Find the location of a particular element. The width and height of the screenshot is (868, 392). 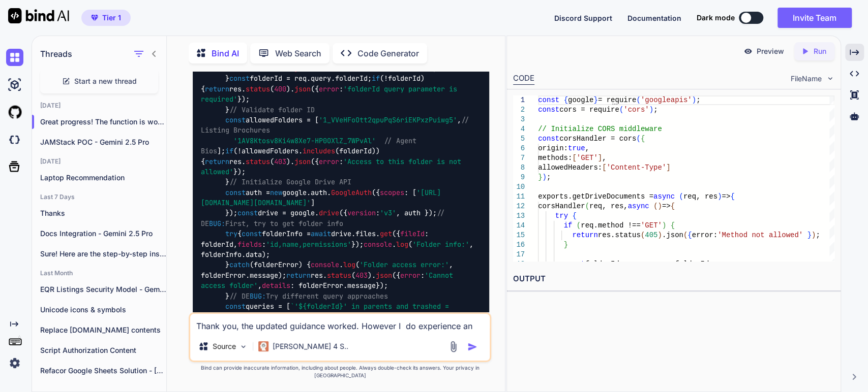

button: premiumTier 1 is located at coordinates (106, 18).